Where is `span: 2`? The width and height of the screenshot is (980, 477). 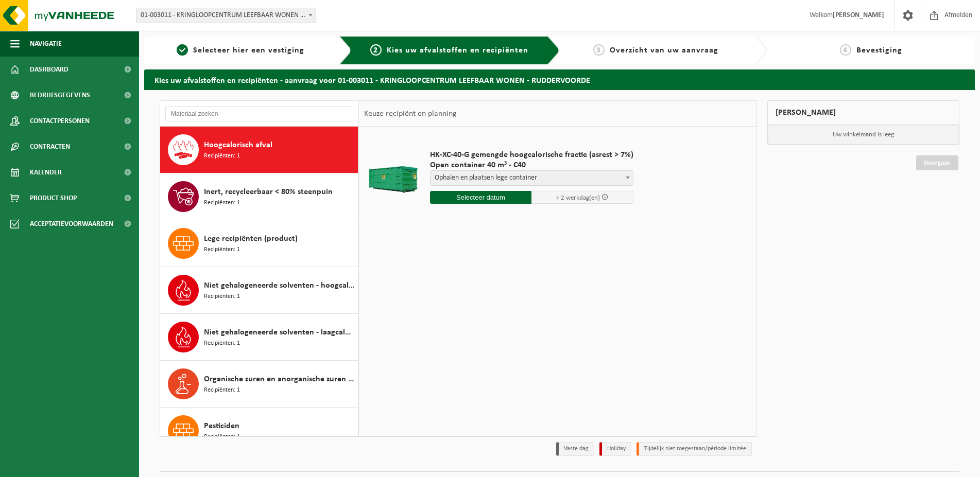 span: 2 is located at coordinates (376, 50).